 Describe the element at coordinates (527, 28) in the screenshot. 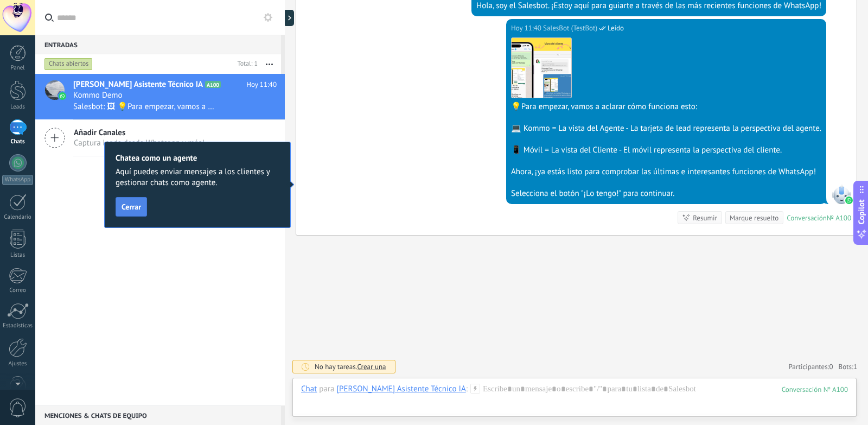

I see `div: Hoy 11:40` at that location.